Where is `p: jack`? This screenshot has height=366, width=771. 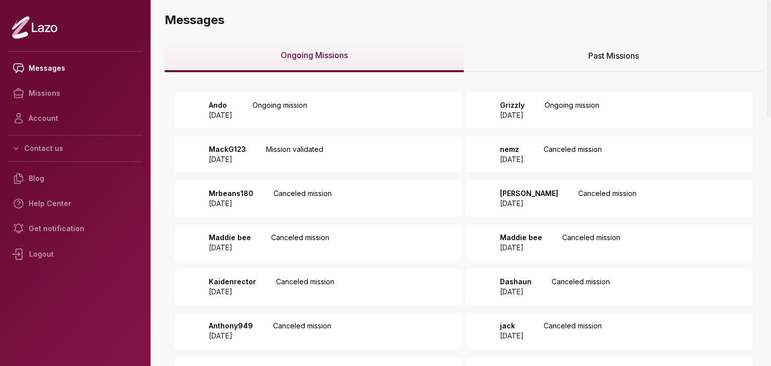 p: jack is located at coordinates (511, 326).